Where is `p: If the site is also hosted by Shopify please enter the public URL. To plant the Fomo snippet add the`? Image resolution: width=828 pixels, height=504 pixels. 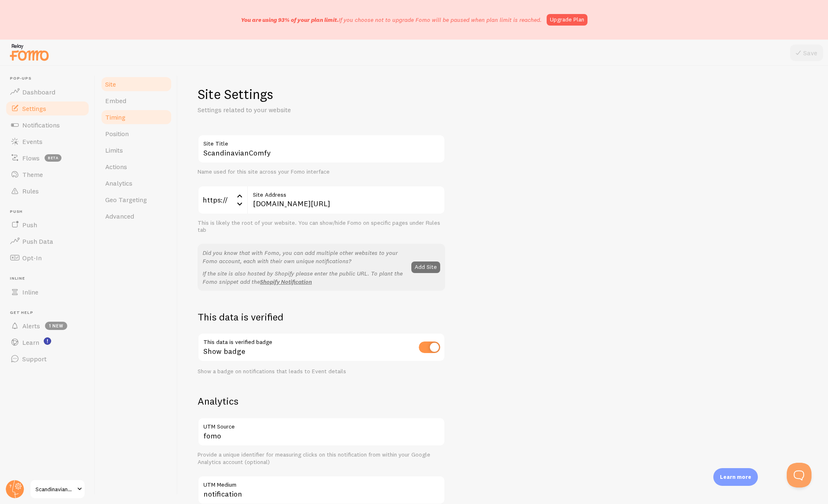
p: If the site is also hosted by Shopify please enter the public URL. To plant the Fomo snippet add the is located at coordinates (304, 278).